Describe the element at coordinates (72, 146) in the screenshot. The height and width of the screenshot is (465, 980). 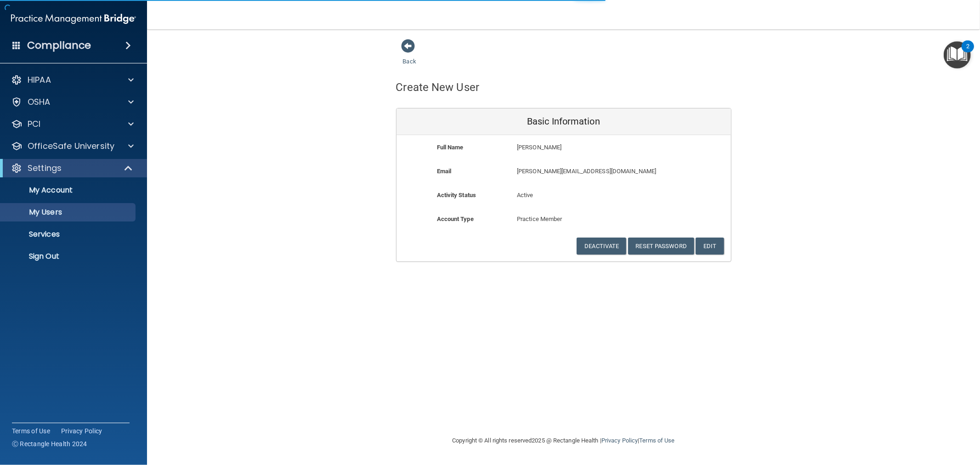
I see `a: OfficeSafe University` at that location.